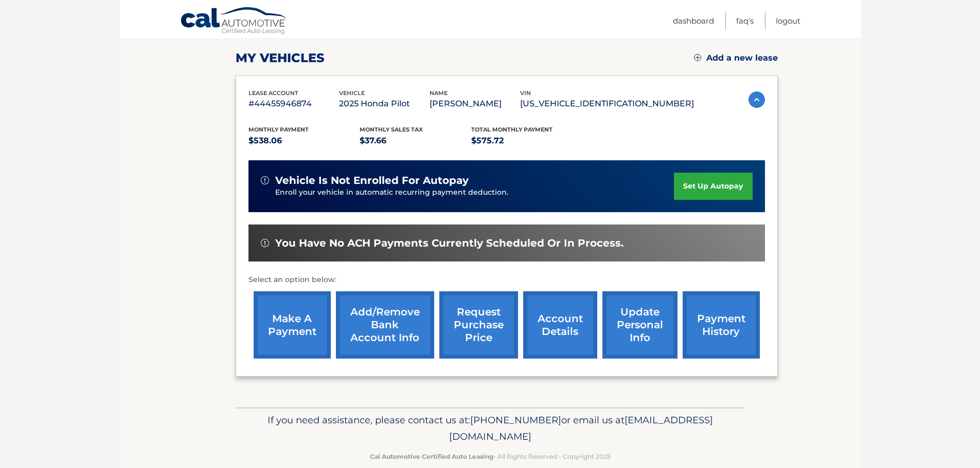  What do you see at coordinates (475, 193) in the screenshot?
I see `p: Enroll your vehicle in automatic recurring payment deduction.` at bounding box center [475, 193].